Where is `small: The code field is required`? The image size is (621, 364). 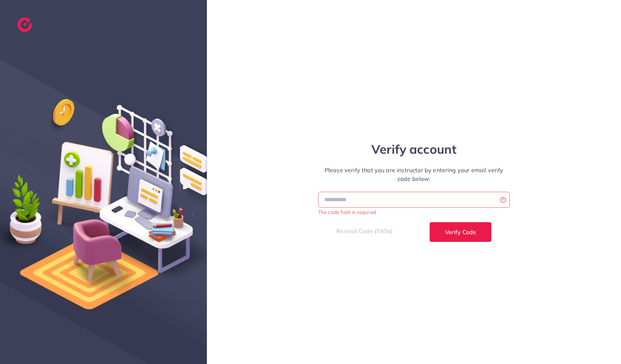
small: The code field is required is located at coordinates (347, 211).